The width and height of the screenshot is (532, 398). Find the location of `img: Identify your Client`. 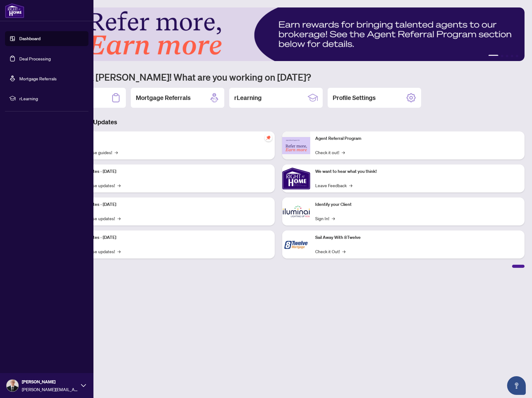

img: Identify your Client is located at coordinates (296, 211).